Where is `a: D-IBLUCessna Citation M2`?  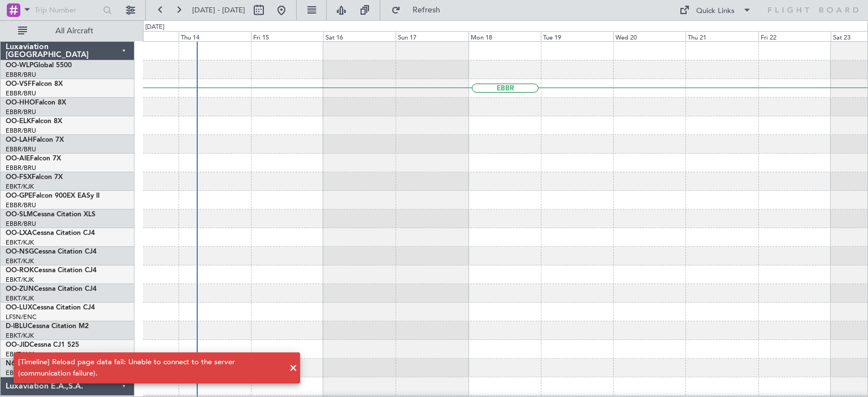
a: D-IBLUCessna Citation M2 is located at coordinates (47, 326).